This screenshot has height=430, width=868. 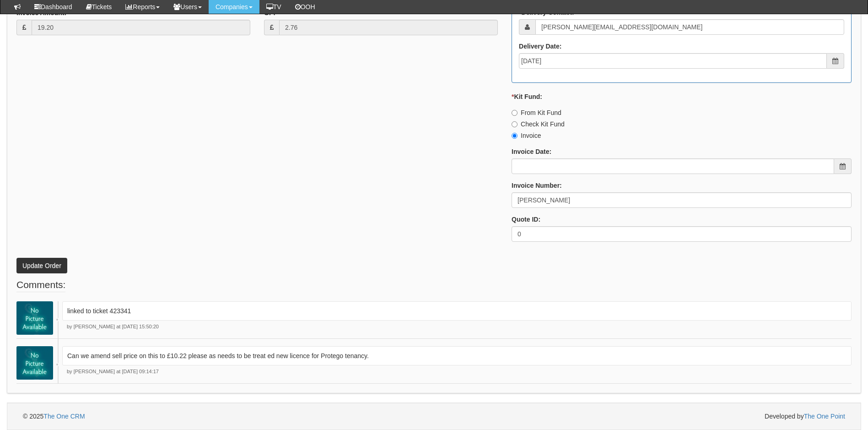 I want to click on label: Check Kit Fund, so click(x=538, y=124).